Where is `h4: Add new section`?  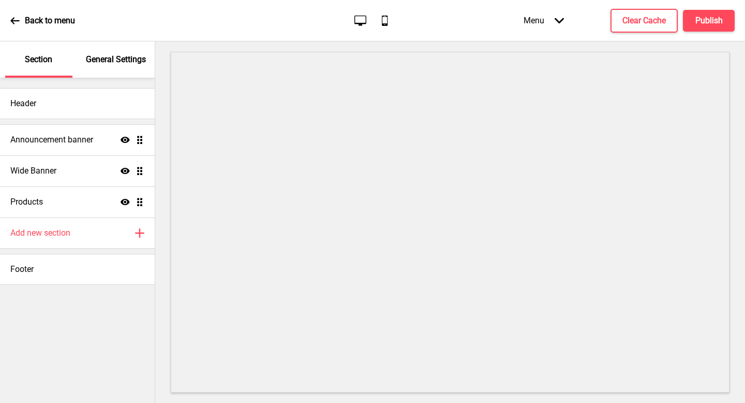
h4: Add new section is located at coordinates (40, 233).